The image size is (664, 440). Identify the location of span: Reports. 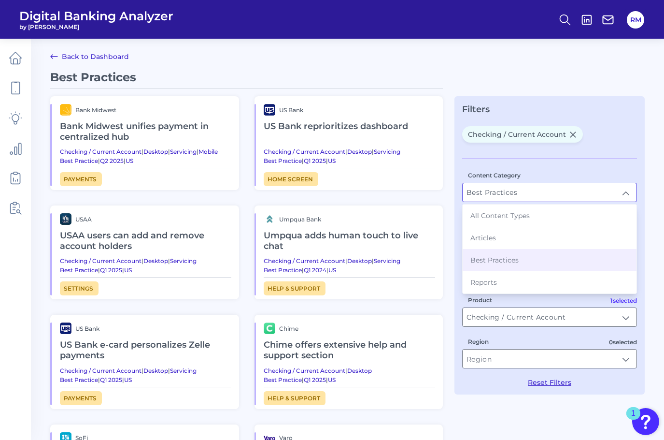
(484, 282).